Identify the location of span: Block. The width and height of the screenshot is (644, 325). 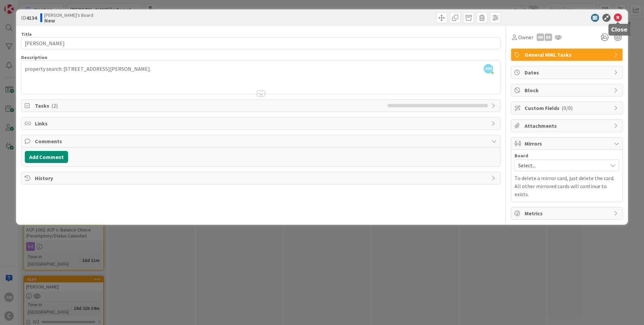
(568, 90).